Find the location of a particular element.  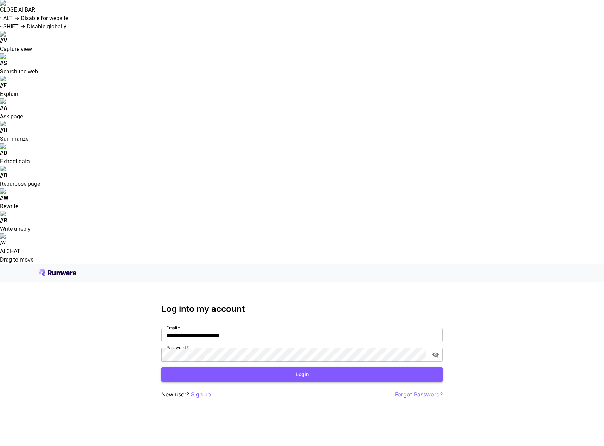

label: Password is located at coordinates (177, 347).